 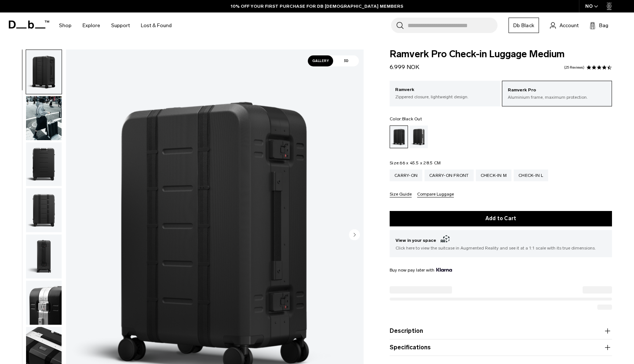 What do you see at coordinates (404, 67) in the screenshot?
I see `span: 6.999 NOK` at bounding box center [404, 67].